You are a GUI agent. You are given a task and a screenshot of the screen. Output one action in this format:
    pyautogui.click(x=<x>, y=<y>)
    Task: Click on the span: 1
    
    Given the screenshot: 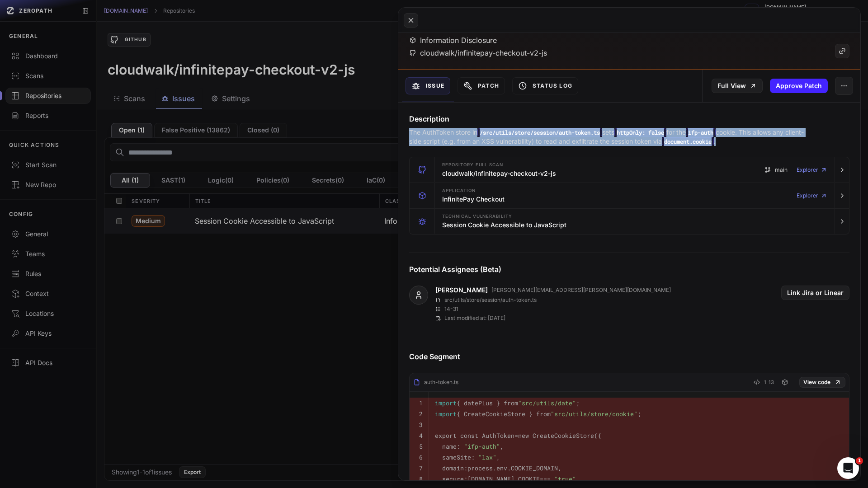 What is the action you would take?
    pyautogui.click(x=859, y=461)
    